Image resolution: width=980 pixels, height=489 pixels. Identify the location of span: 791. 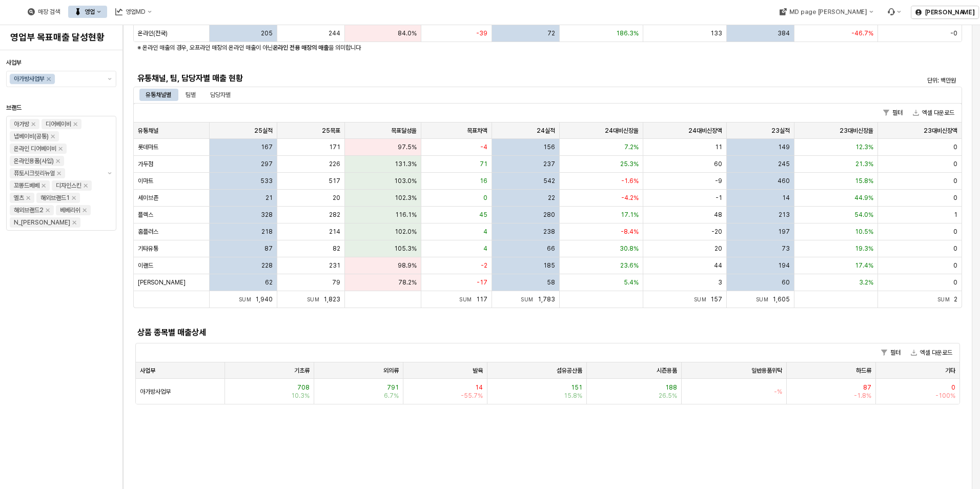
(393, 387).